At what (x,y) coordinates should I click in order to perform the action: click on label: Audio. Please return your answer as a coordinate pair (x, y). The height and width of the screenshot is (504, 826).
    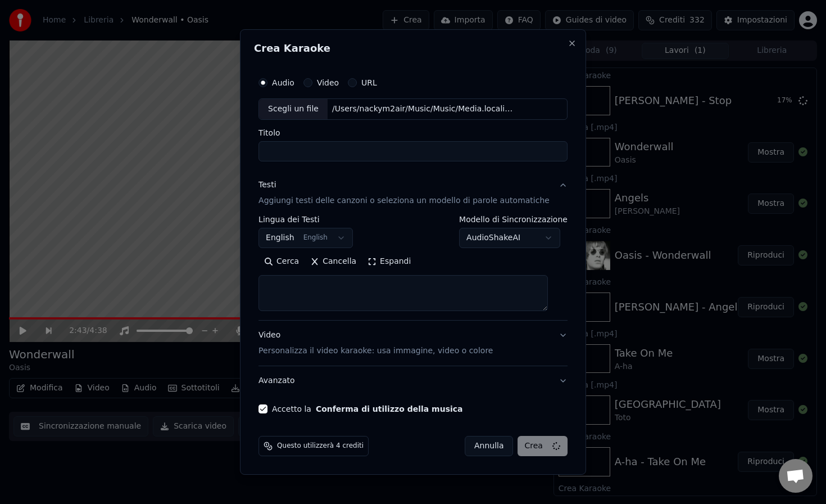
    Looking at the image, I should click on (283, 83).